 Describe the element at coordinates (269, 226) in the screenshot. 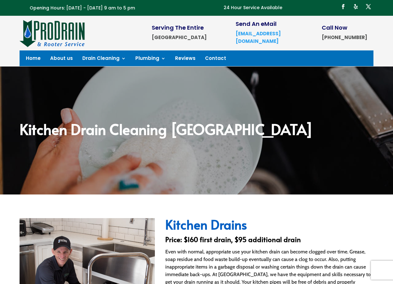

I see `h2: Kitchen Drains` at that location.